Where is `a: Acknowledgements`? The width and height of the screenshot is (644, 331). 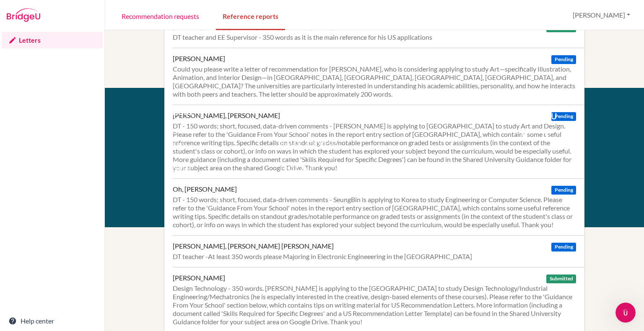
a: Acknowledgements is located at coordinates (196, 180).